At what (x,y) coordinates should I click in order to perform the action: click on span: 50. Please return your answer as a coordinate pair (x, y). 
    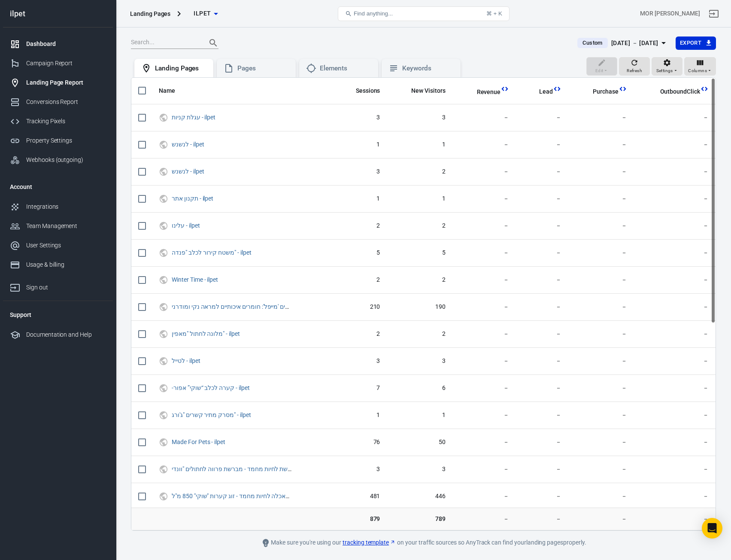
    Looking at the image, I should click on (419, 442).